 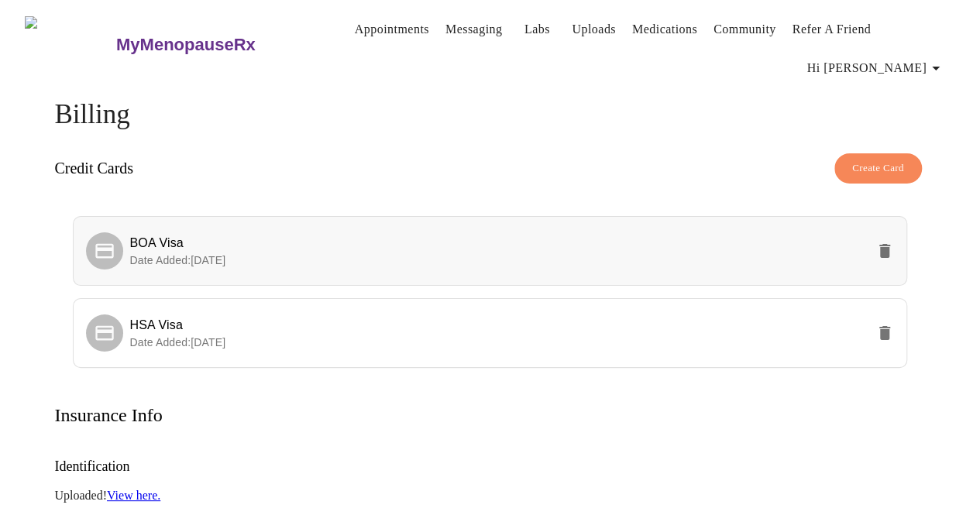 I want to click on h4: Billing, so click(x=489, y=114).